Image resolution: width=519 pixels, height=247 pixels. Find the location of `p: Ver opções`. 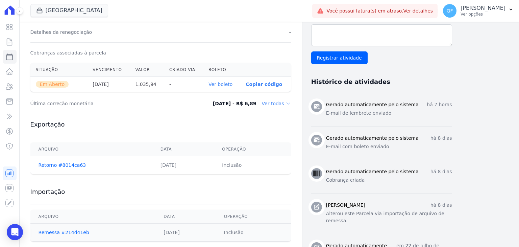

p: Ver opções is located at coordinates (483, 14).